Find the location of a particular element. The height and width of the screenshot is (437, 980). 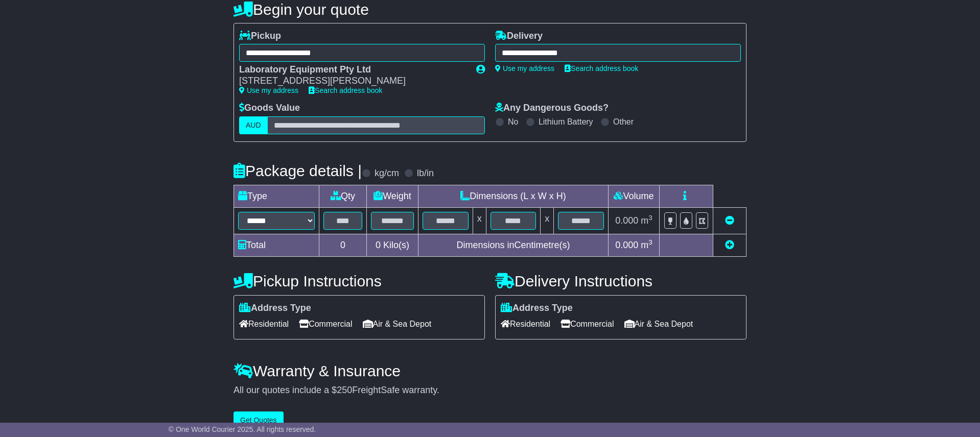

a: Add new item is located at coordinates (729, 245).